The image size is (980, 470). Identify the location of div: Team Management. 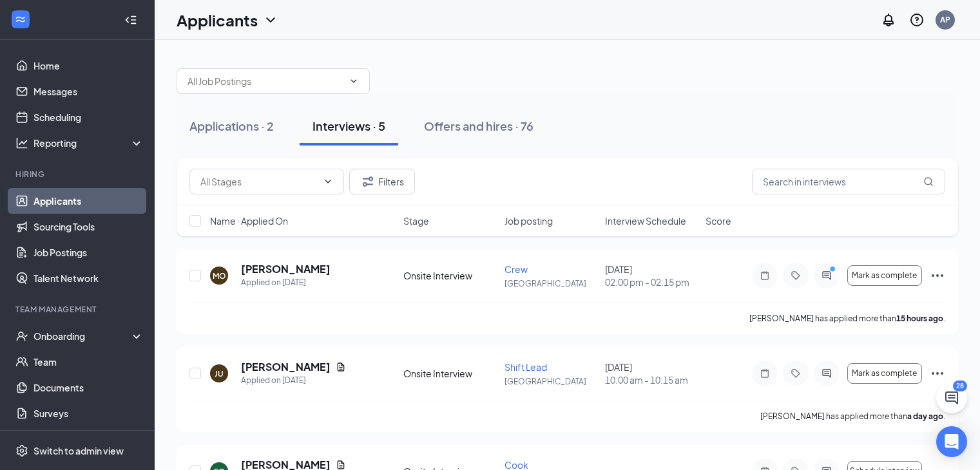
(78, 309).